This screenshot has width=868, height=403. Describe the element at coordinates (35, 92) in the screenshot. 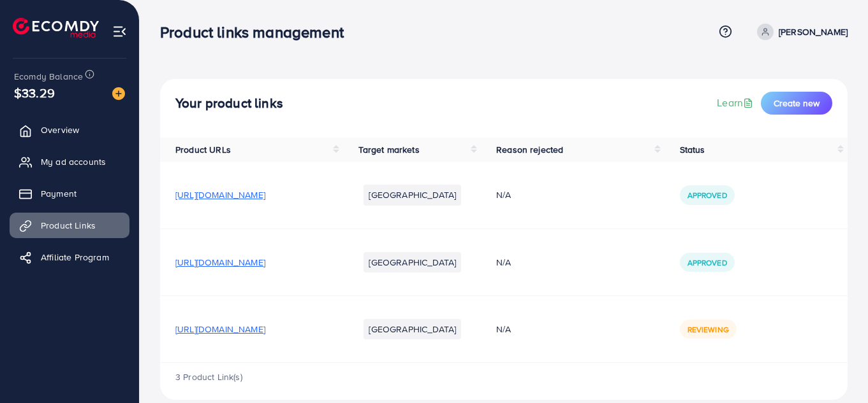

I see `span: $33.29` at that location.